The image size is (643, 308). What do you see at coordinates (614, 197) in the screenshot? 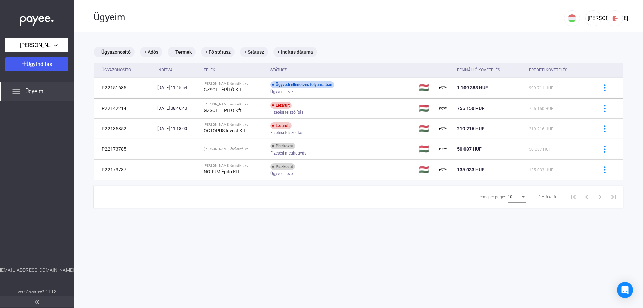
I see `button: Last page` at bounding box center [614, 197].